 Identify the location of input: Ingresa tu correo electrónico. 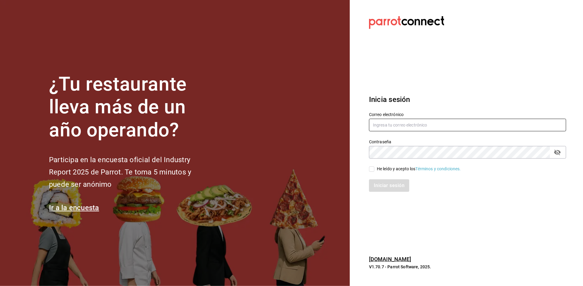
(467, 125).